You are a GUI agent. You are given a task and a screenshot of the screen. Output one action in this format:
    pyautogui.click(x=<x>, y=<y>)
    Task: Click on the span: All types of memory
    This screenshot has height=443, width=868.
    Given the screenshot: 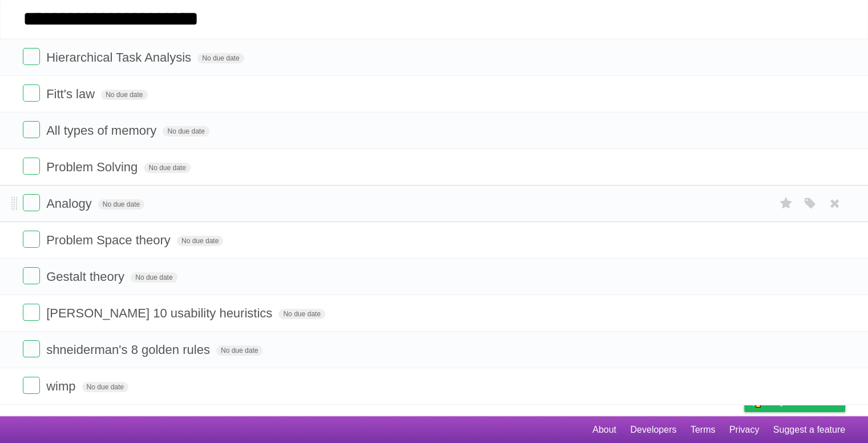 What is the action you would take?
    pyautogui.click(x=103, y=130)
    